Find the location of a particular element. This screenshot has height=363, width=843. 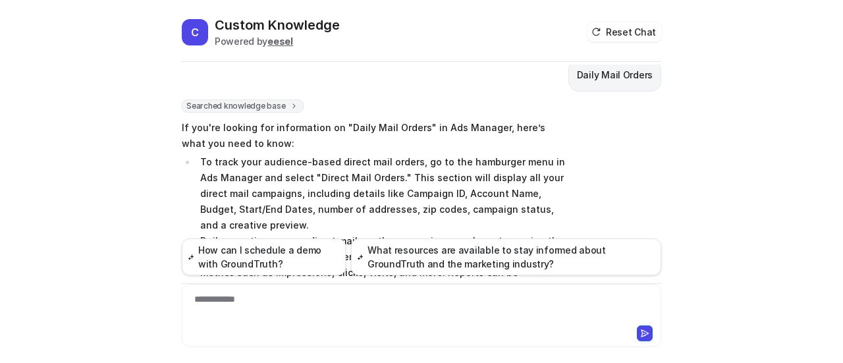

button: How can I schedule a demo with GroundTruth? is located at coordinates (263, 257).